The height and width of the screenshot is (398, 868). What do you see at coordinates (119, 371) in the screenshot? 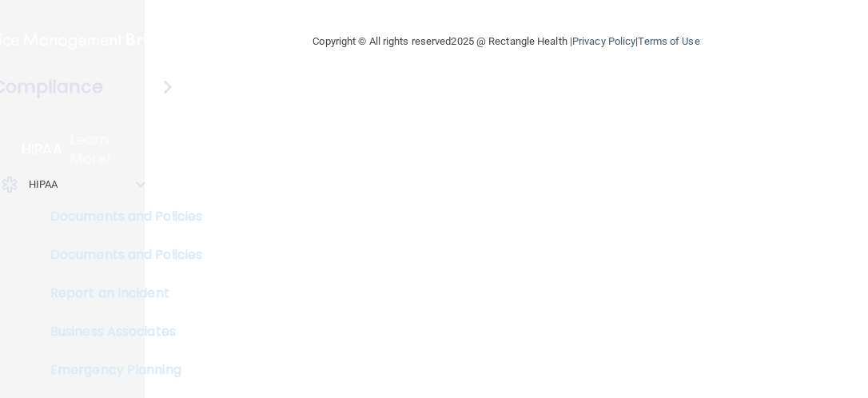
I see `p: Emergency Planning` at bounding box center [119, 371].